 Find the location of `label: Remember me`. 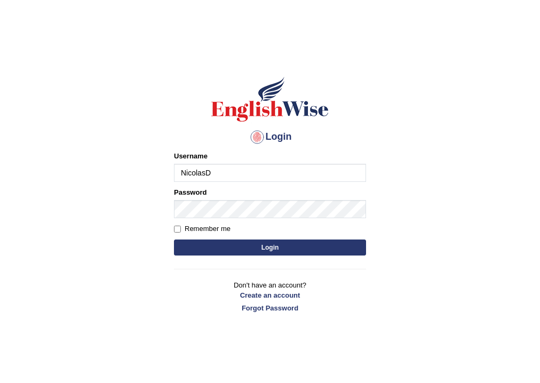

label: Remember me is located at coordinates (202, 229).